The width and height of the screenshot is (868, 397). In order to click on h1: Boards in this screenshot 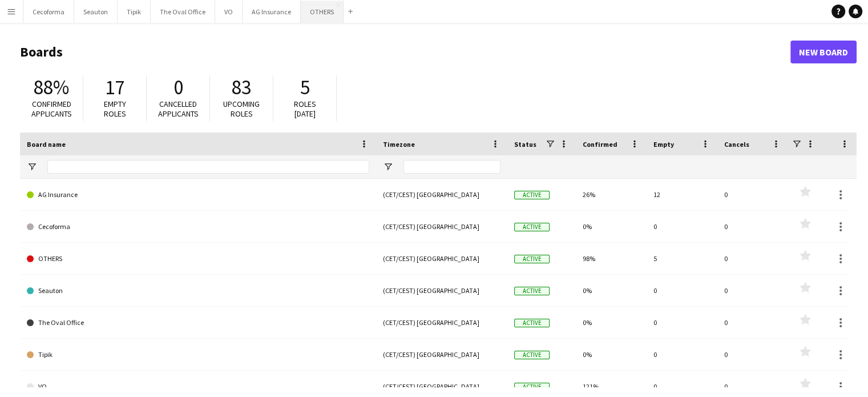, I will do `click(405, 52)`.